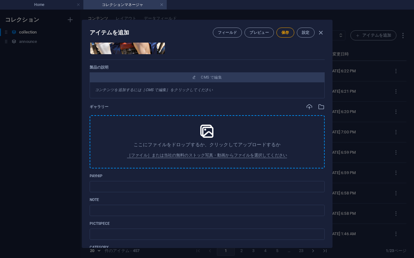 The image size is (414, 258). Describe the element at coordinates (207, 176) in the screenshot. I see `p: payhip` at that location.